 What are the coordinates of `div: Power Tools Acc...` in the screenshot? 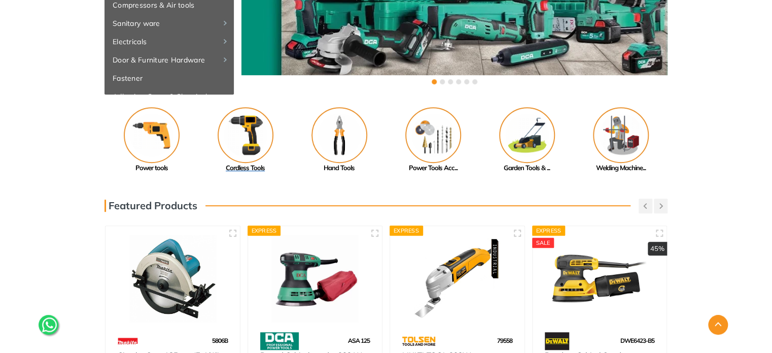 It's located at (433, 168).